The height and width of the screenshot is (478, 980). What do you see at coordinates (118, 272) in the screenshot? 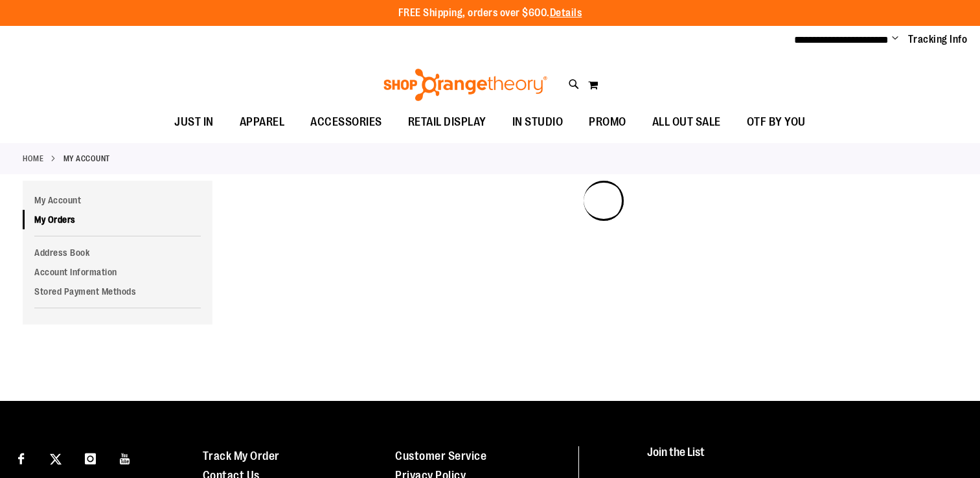
I see `a: Account Information` at bounding box center [118, 272].